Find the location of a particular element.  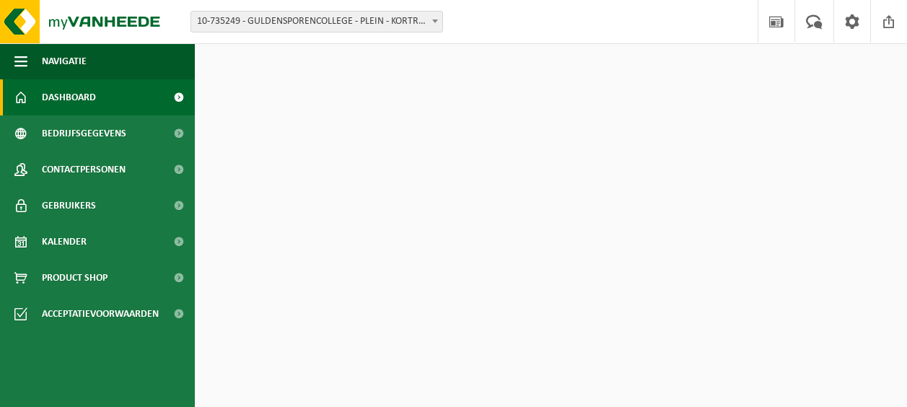

span: Bedrijfsgegevens is located at coordinates (84, 134).